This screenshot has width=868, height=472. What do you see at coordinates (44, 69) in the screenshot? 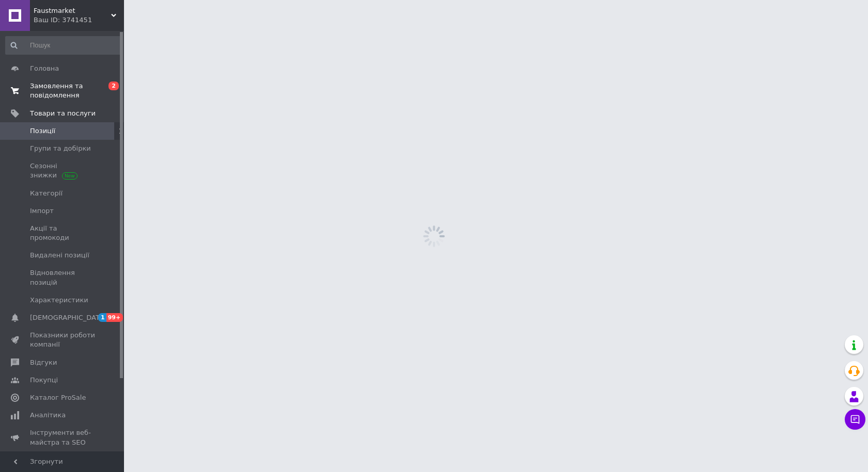
I see `span: Головна` at bounding box center [44, 69].